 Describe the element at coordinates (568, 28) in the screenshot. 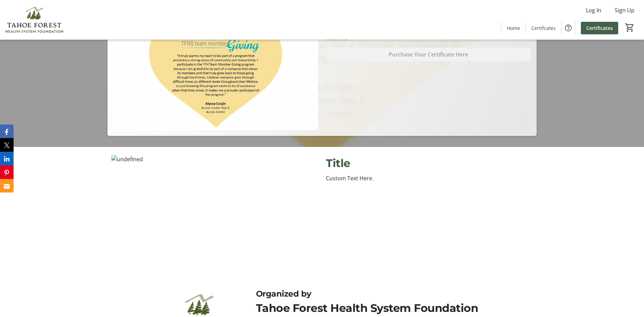

I see `button: Help` at that location.